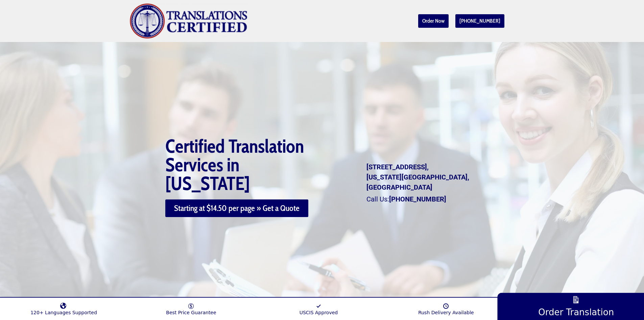 Image resolution: width=644 pixels, height=320 pixels. Describe the element at coordinates (434, 21) in the screenshot. I see `a: Order Now` at that location.